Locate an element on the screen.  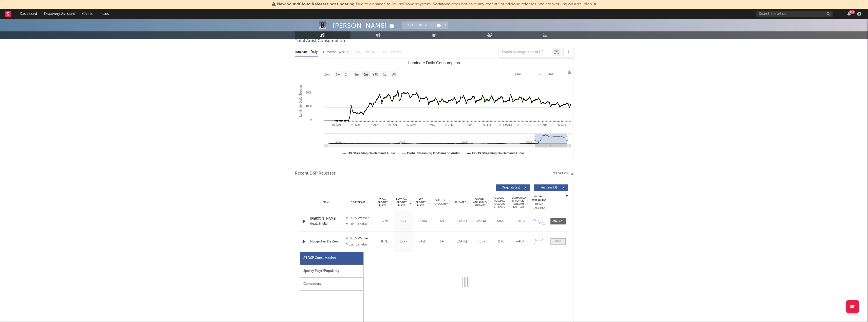
button: Tracking is located at coordinates (418, 25).